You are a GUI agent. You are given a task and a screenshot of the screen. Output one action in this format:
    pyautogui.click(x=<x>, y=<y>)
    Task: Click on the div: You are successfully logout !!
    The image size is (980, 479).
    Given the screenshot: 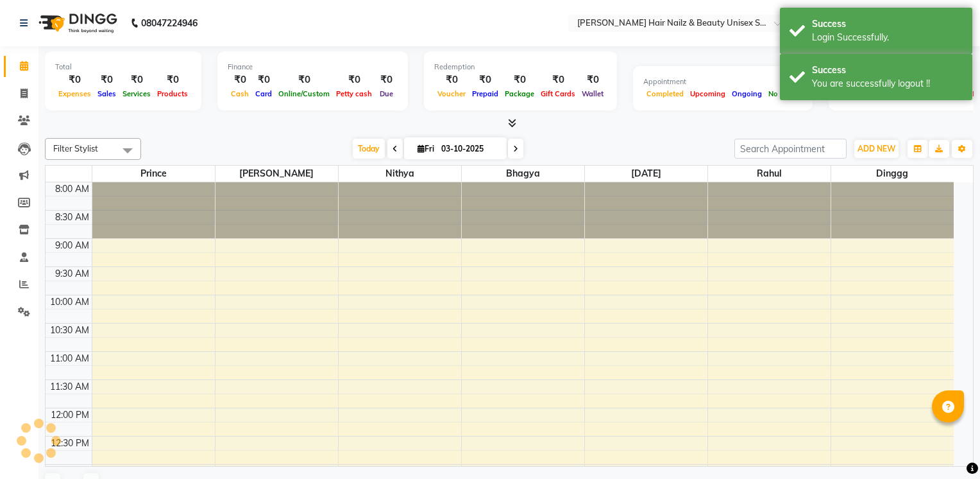 What is the action you would take?
    pyautogui.click(x=887, y=83)
    